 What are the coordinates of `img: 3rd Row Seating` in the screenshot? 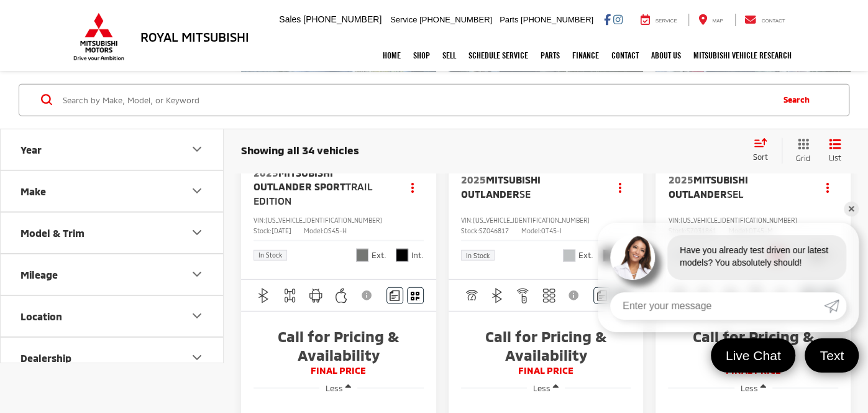 It's located at (549, 296).